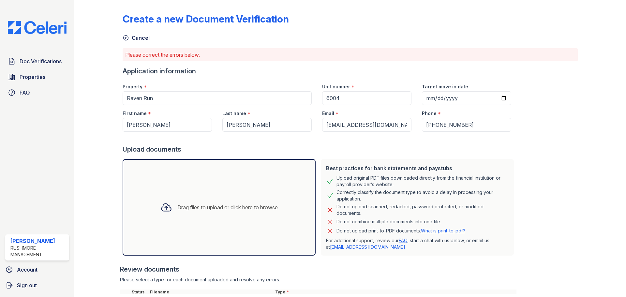 The height and width of the screenshot is (297, 626). What do you see at coordinates (401, 231) in the screenshot?
I see `p: Do not upload print-to-PDF documents.` at bounding box center [401, 231].